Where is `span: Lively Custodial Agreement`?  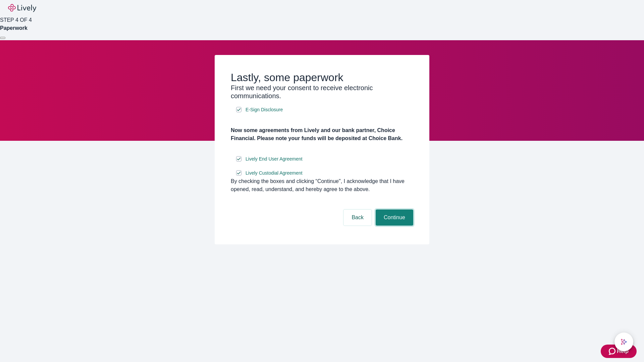
span: Lively Custodial Agreement is located at coordinates (274, 173).